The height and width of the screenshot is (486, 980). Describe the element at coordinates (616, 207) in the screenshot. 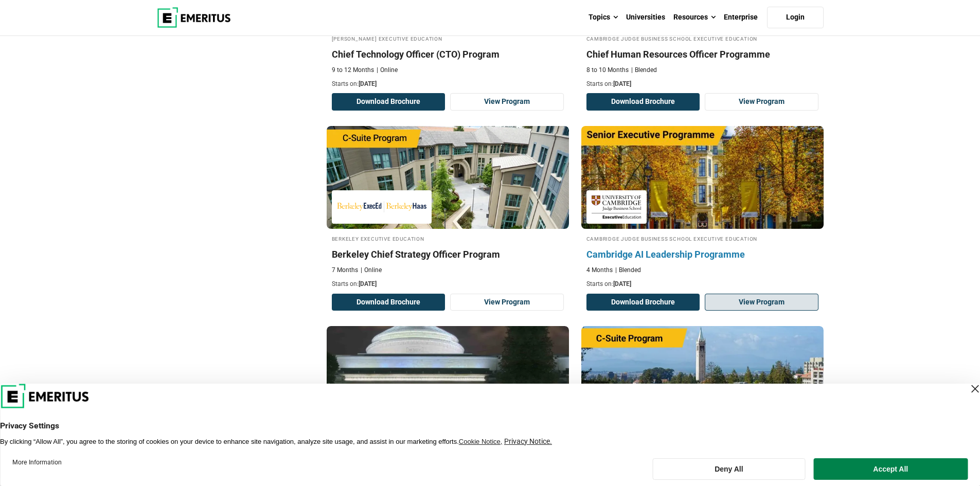

I see `img: Cambridge Judge Business School Executive Education` at that location.